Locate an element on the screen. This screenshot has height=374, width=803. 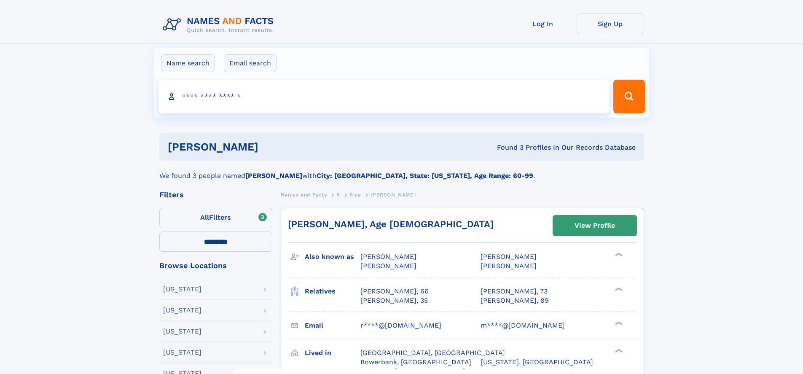
label: Name search is located at coordinates (188, 63).